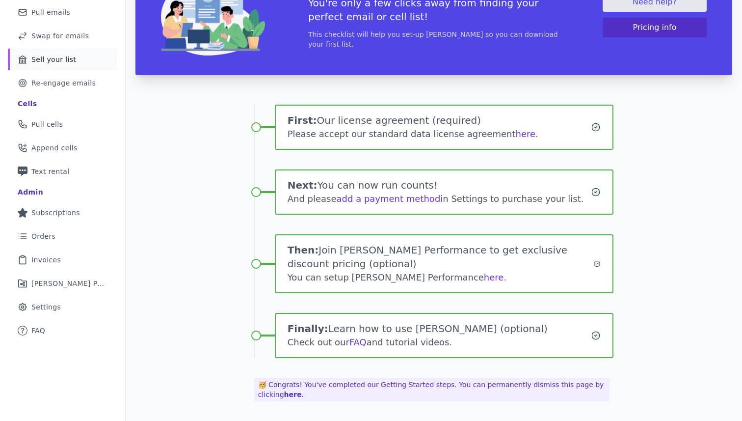  What do you see at coordinates (62, 36) in the screenshot?
I see `a: Swap for emails` at bounding box center [62, 36].